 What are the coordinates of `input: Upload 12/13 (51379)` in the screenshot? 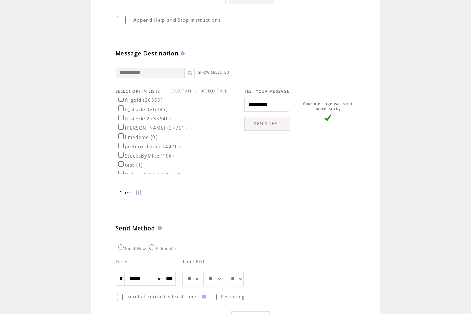 It's located at (121, 173).